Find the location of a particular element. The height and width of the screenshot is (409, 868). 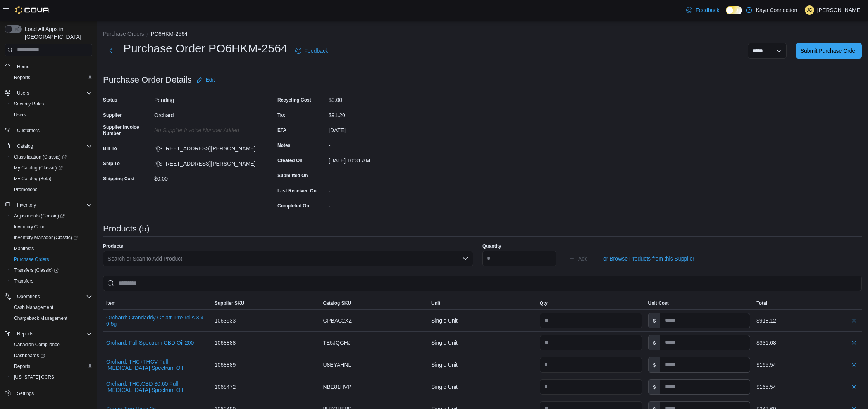

button: Promotions is located at coordinates (52, 190).